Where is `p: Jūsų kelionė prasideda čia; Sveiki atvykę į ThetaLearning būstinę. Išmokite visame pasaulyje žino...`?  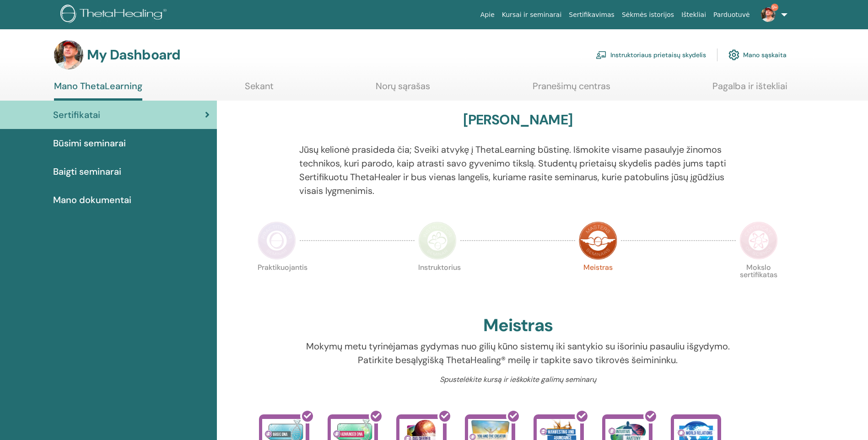
p: Jūsų kelionė prasideda čia; Sveiki atvykę į ThetaLearning būstinę. Išmokite visame pasaulyje žino... is located at coordinates (517, 170).